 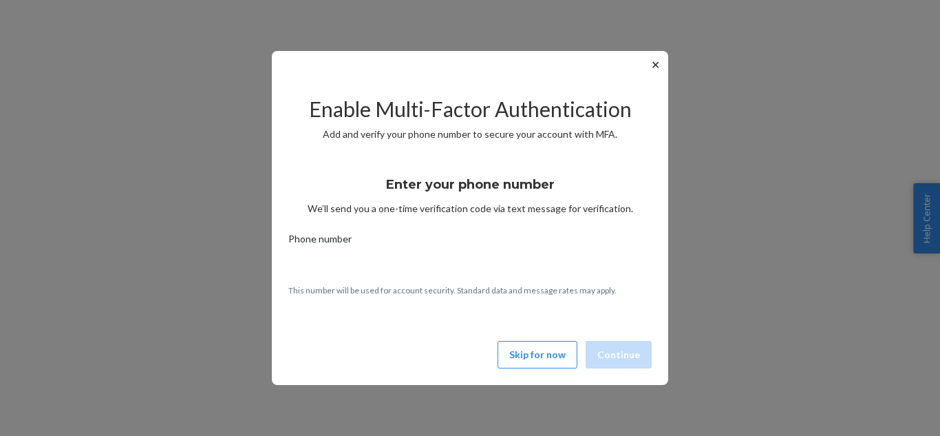 What do you see at coordinates (619, 355) in the screenshot?
I see `button: Continue` at bounding box center [619, 355].